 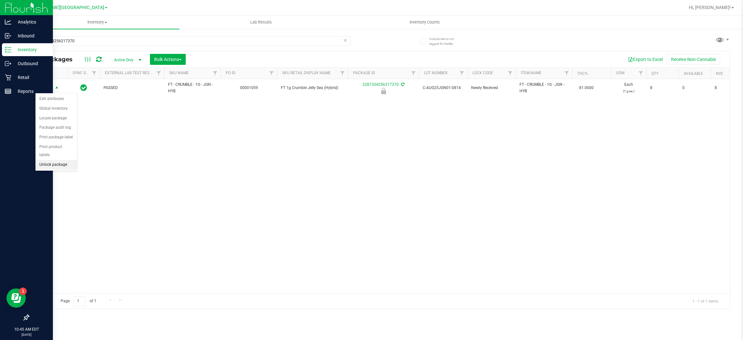 What do you see at coordinates (31, 50) in the screenshot?
I see `p: Inventory` at bounding box center [31, 50].